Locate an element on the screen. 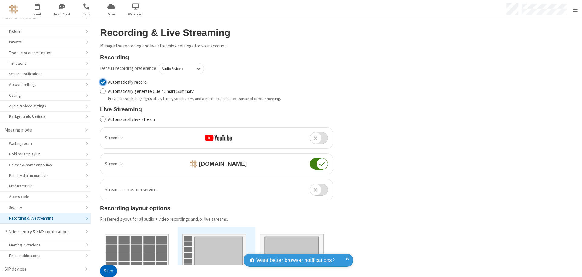 This screenshot has width=582, height=277. h2: Recording & Live Streaming is located at coordinates (216, 33).